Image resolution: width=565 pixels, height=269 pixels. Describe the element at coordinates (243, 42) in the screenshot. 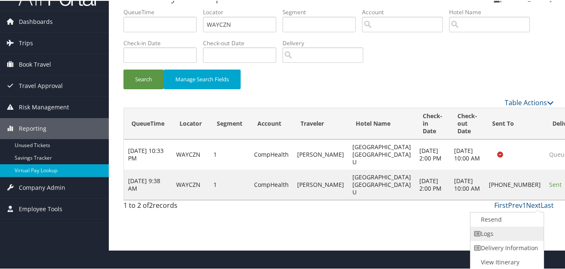

I see `label: Check-out Date` at that location.